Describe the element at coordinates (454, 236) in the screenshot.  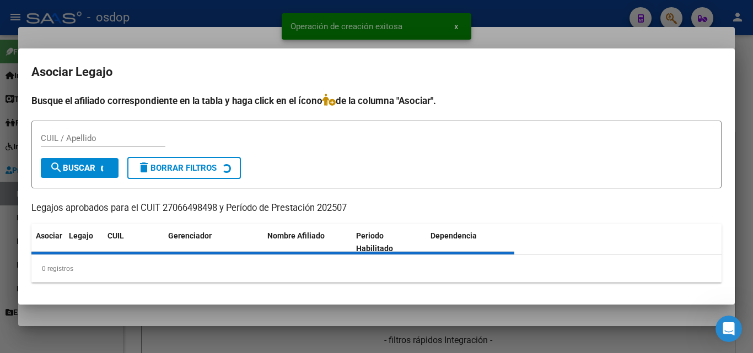
I see `span: Dependencia` at that location.